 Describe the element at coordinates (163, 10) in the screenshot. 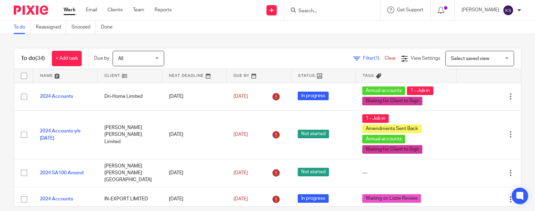

I see `a: Reports` at that location.